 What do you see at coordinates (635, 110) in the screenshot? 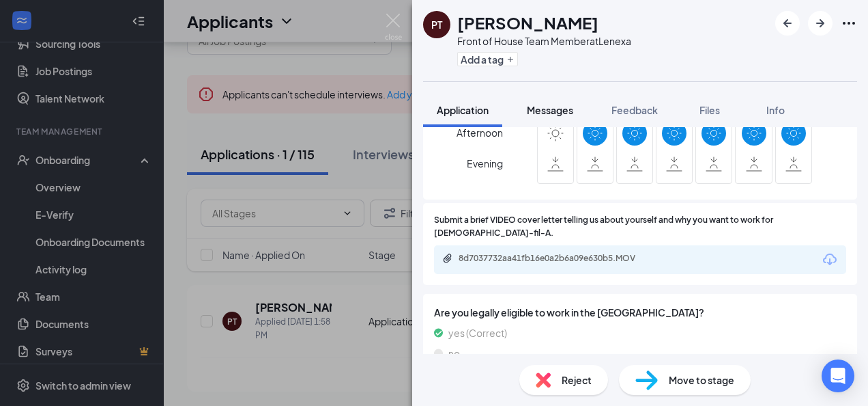
I see `span: Feedback` at bounding box center [635, 110].